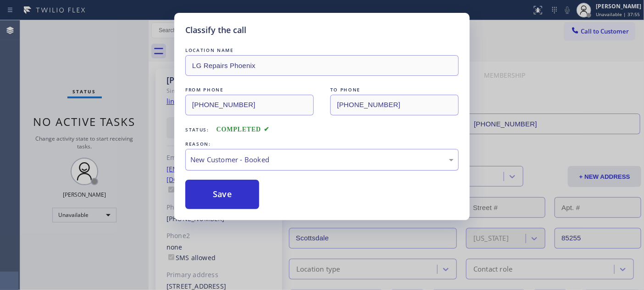 The width and height of the screenshot is (644, 290). I want to click on div: LOCATION NAME, so click(322, 50).